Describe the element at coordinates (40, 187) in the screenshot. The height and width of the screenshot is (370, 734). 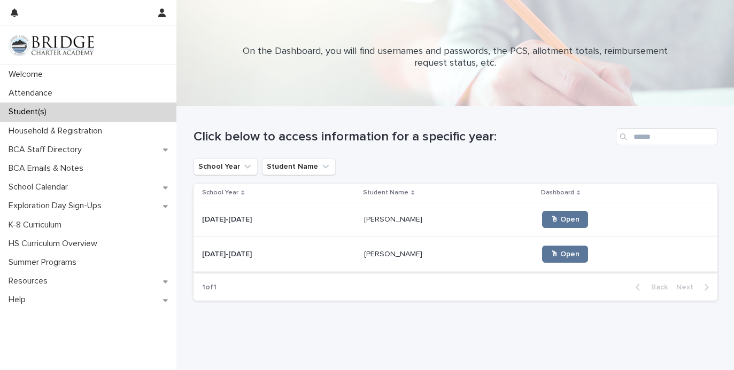
I see `p: School Calendar` at that location.